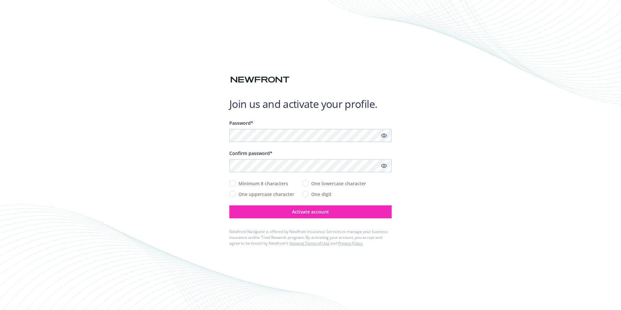 Image resolution: width=621 pixels, height=310 pixels. I want to click on button: Activate account, so click(311, 212).